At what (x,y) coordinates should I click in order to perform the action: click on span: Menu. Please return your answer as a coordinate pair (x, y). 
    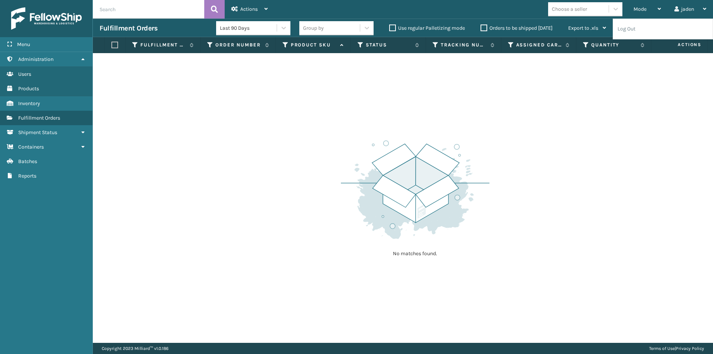
    Looking at the image, I should click on (23, 44).